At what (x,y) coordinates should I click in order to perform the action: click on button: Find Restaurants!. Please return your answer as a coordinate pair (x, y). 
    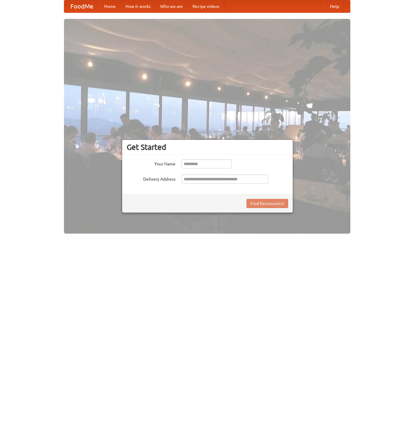
    Looking at the image, I should click on (267, 204).